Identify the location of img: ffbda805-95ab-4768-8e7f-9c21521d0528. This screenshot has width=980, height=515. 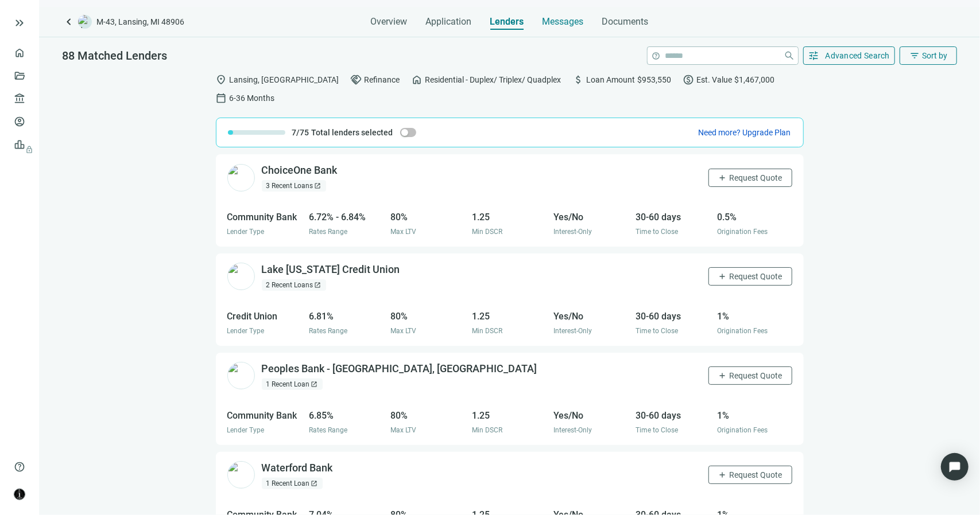
(241, 178).